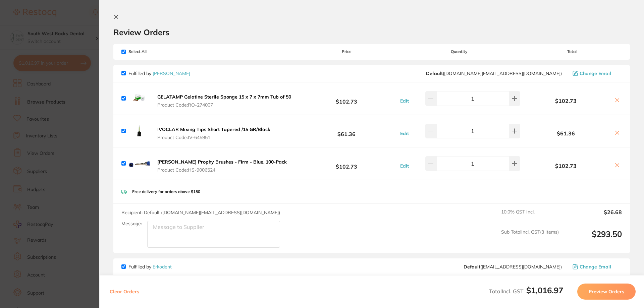  Describe the element at coordinates (132, 223) in the screenshot. I see `label: Message:` at that location.